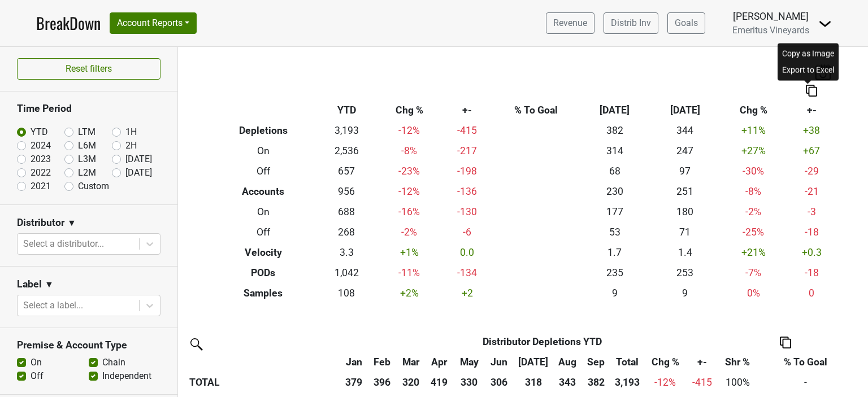  Describe the element at coordinates (684, 151) in the screenshot. I see `td: 247` at that location.